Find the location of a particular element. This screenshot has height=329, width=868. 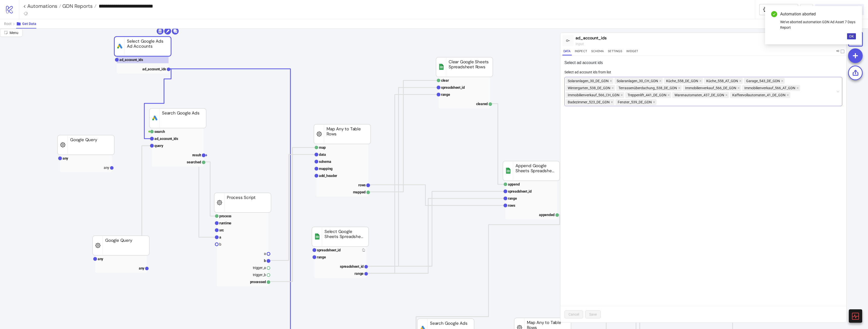

button: Root is located at coordinates (10, 24).